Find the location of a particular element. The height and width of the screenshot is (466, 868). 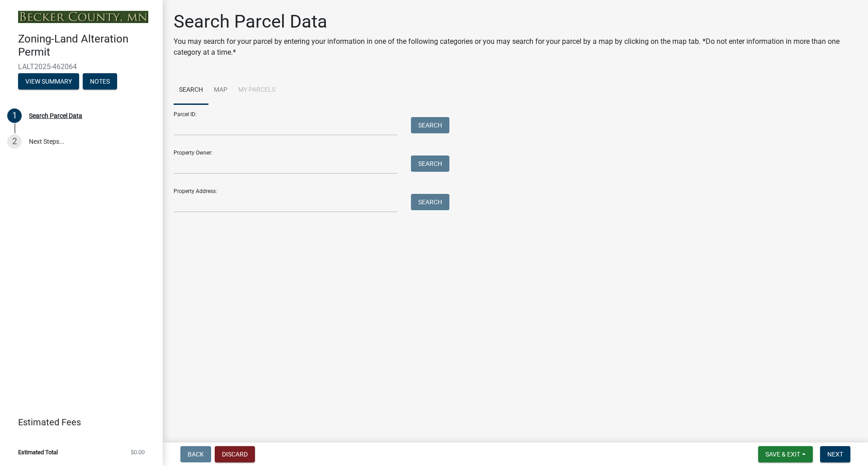

span: LALT2025-462064 is located at coordinates (82, 67).